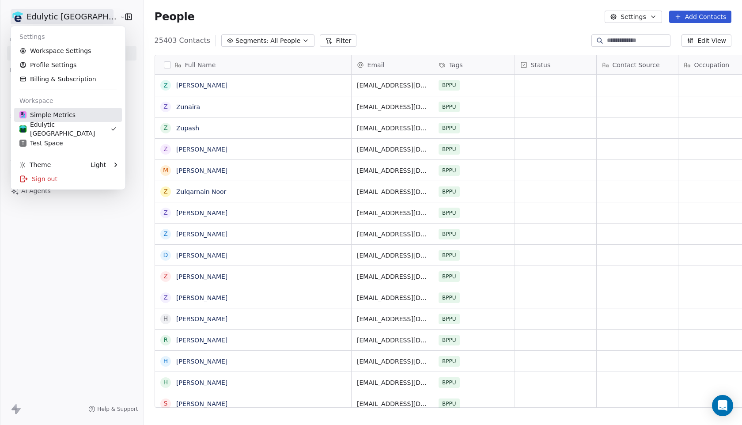 The width and height of the screenshot is (742, 425). What do you see at coordinates (23, 115) in the screenshot?
I see `img: sm-oviond-logo.png` at bounding box center [23, 115].